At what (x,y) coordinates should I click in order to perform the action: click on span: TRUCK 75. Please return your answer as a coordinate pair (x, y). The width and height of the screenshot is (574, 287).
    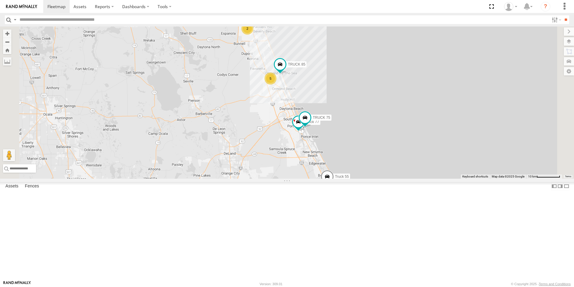
    Looking at the image, I should click on (322, 118).